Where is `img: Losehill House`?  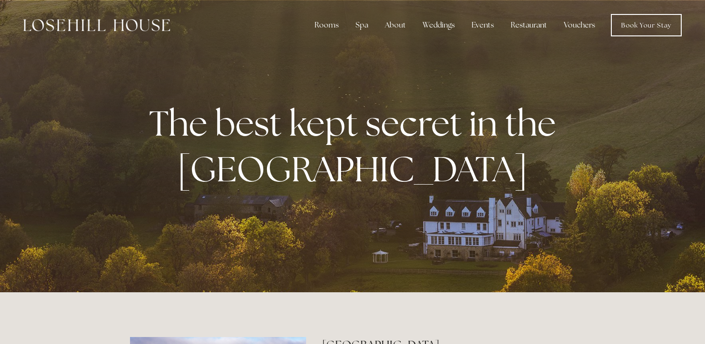
img: Losehill House is located at coordinates (97, 25).